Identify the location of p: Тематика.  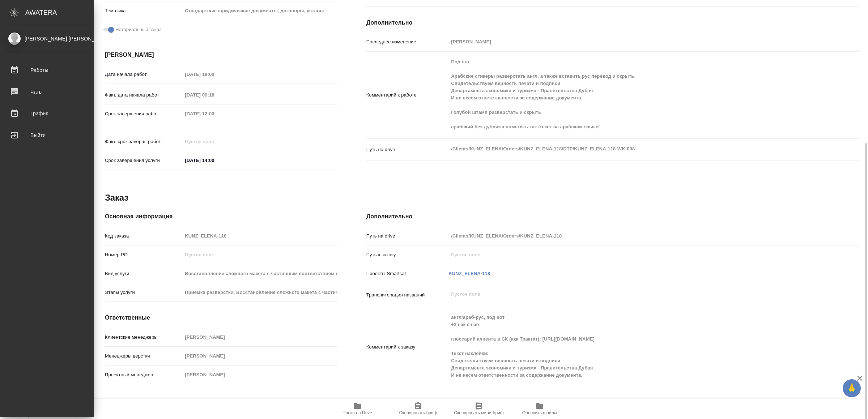
(144, 11).